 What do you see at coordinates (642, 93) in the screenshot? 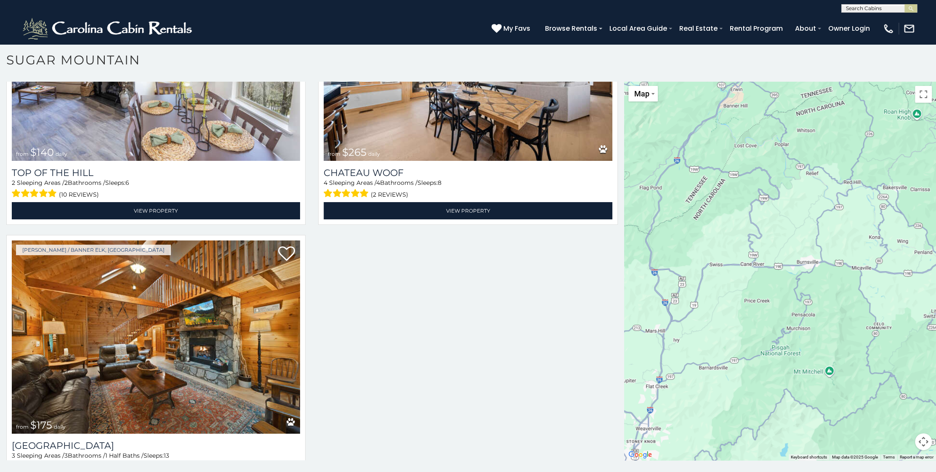
I see `span: Map` at bounding box center [642, 93].